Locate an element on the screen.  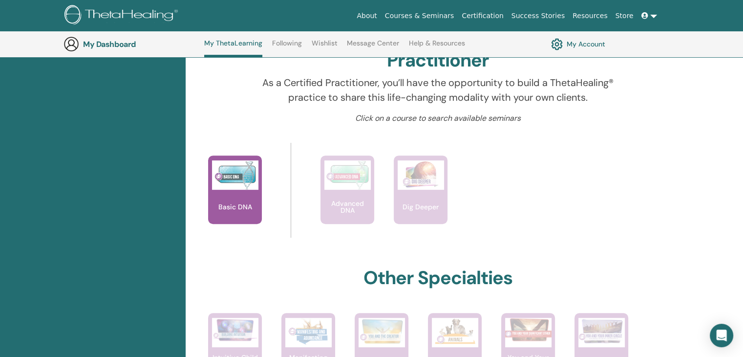
img: Intuitive Child In Me Young Adult is located at coordinates (235, 329).